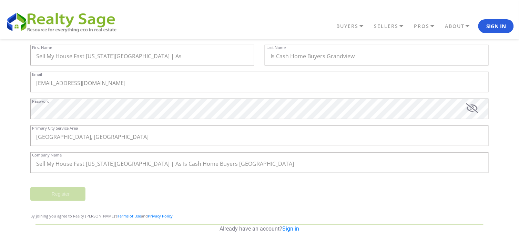 Image resolution: width=519 pixels, height=243 pixels. Describe the element at coordinates (160, 216) in the screenshot. I see `a: Privacy Policy` at that location.